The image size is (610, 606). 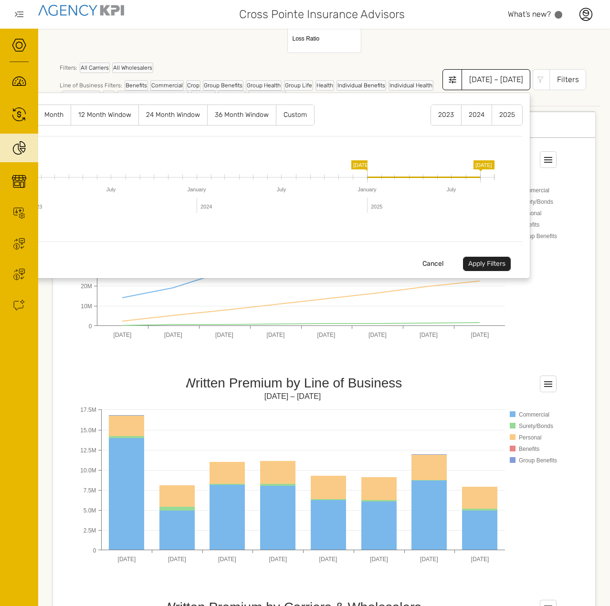 What do you see at coordinates (108, 96) in the screenshot?
I see `div: Life` at bounding box center [108, 96].